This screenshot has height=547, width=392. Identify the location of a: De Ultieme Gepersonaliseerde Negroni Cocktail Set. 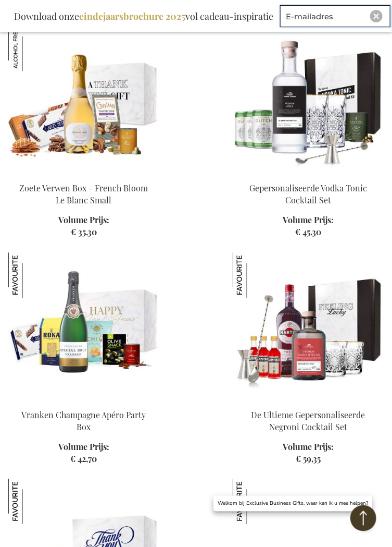
(308, 421).